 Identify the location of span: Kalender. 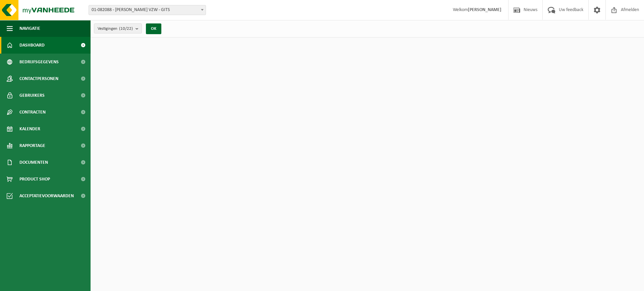
(30, 129).